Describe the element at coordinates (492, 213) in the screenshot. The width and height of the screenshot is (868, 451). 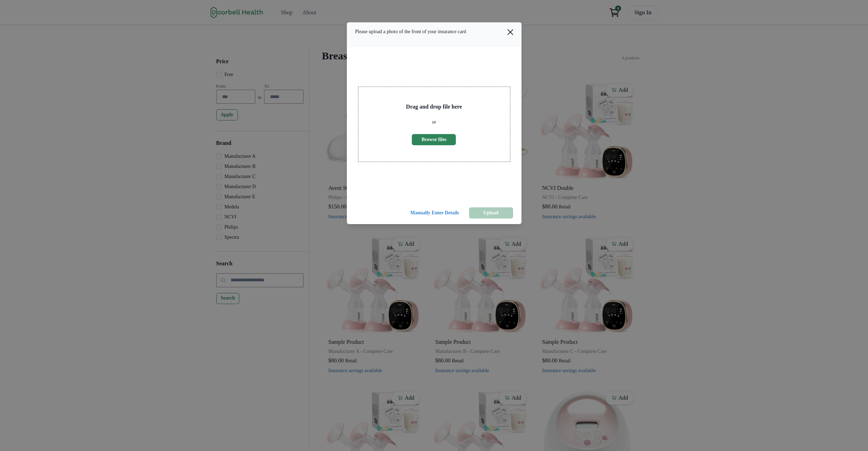
I see `button: Upload` at that location.